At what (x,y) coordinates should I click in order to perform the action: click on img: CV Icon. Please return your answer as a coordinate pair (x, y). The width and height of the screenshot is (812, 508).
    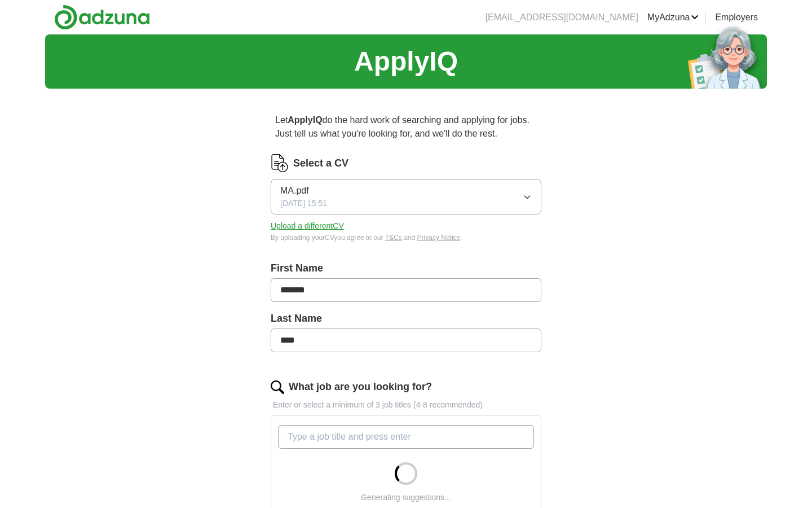
    Looking at the image, I should click on (280, 163).